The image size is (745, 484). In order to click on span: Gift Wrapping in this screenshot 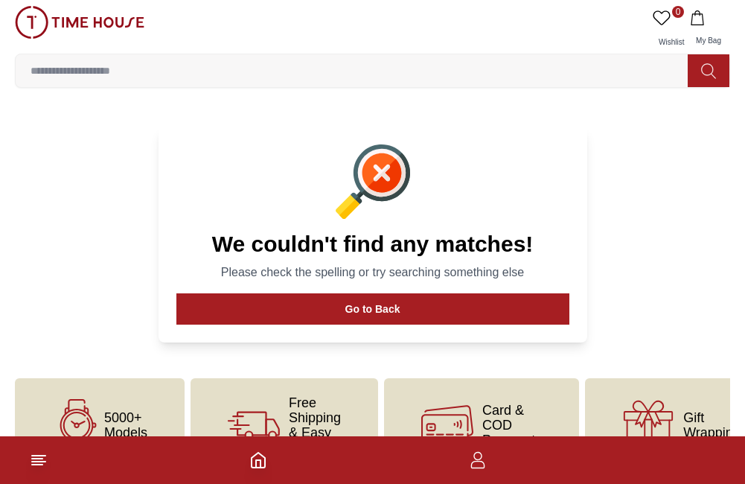, I will do `click(712, 425)`.